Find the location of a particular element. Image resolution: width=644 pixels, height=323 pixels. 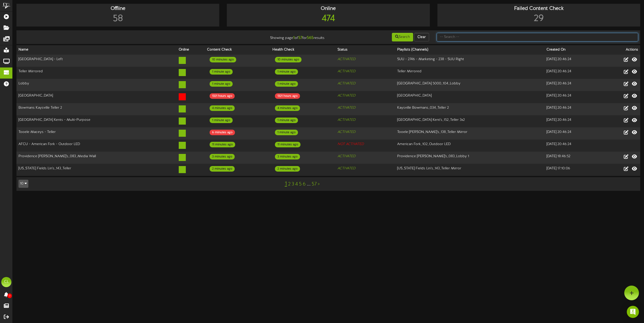

strong: 565 is located at coordinates (310, 38).